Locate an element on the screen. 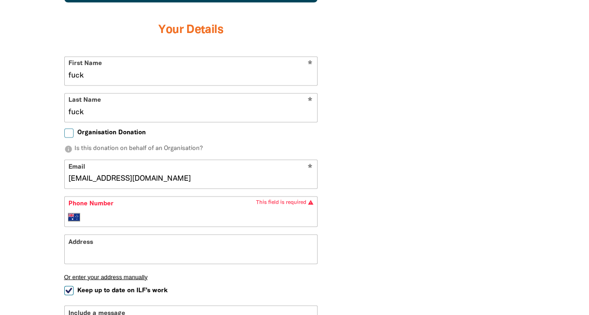 The height and width of the screenshot is (315, 589). span: Keep up to date on ILF's work is located at coordinates (122, 290).